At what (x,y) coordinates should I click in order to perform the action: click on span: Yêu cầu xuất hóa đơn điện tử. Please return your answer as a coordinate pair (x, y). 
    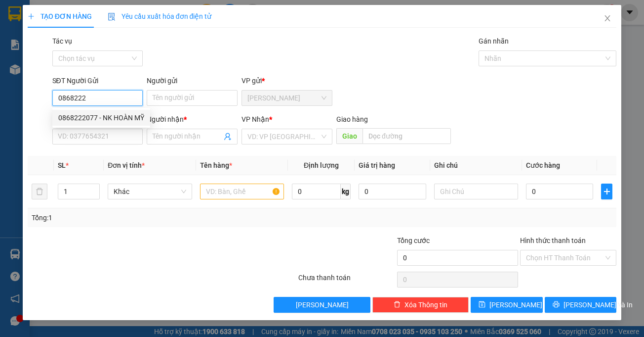
    Looking at the image, I should click on (159, 16).